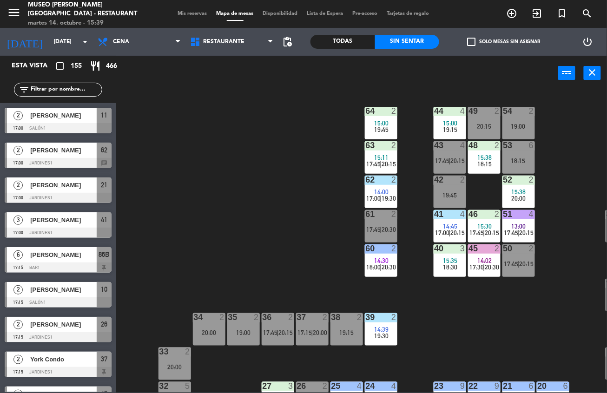  What do you see at coordinates (442, 233) in the screenshot?
I see `span: 17:00` at bounding box center [442, 233].